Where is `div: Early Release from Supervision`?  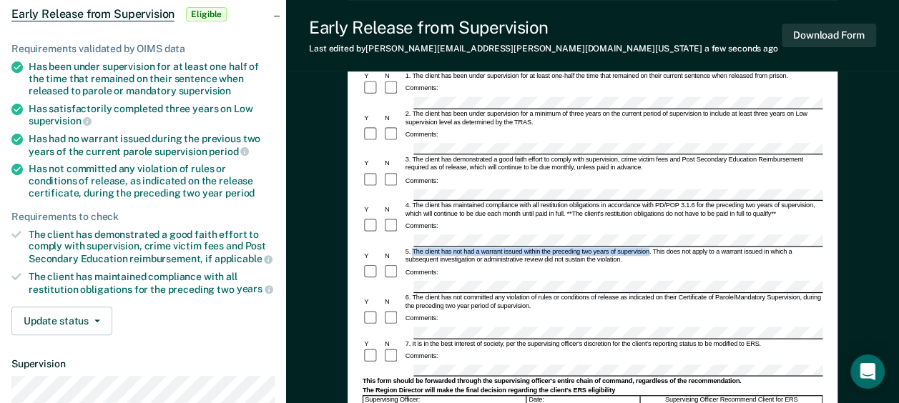
div: Early Release from Supervision is located at coordinates (543, 27).